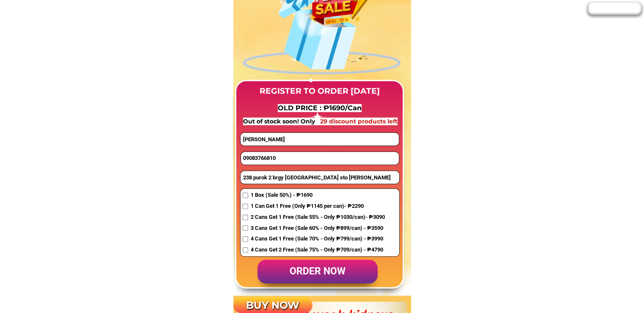 The image size is (644, 313). What do you see at coordinates (317, 228) in the screenshot?
I see `span: 3 Cans Get 1 Free (Sale 60% - Only ₱899/can) - ₱3590` at bounding box center [317, 228].